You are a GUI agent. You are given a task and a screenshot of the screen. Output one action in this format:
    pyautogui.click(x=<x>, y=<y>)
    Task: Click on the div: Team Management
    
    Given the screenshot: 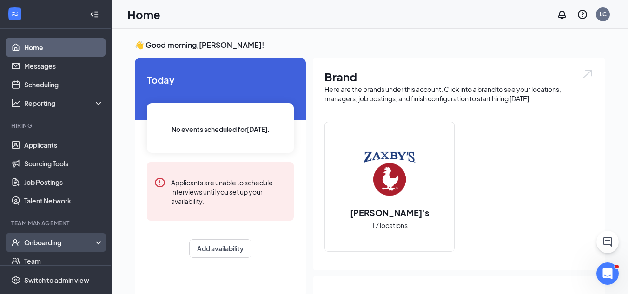 What is the action you would take?
    pyautogui.click(x=56, y=223)
    